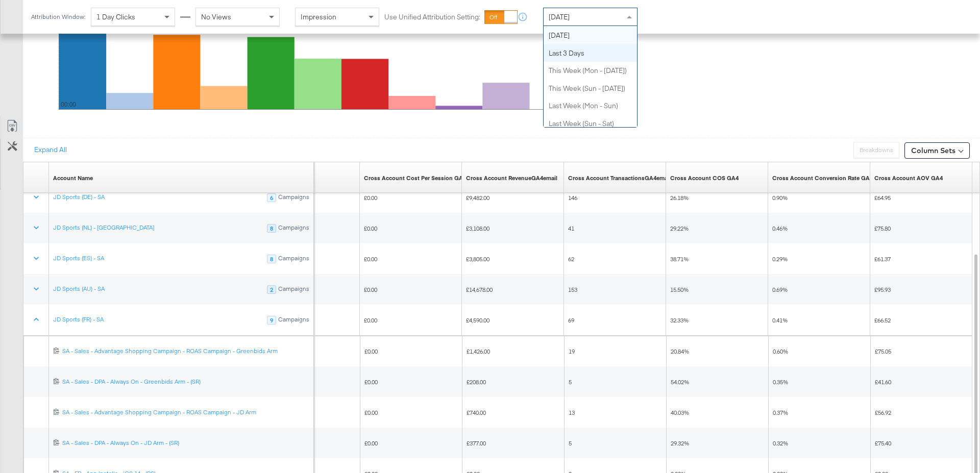  Describe the element at coordinates (186, 413) in the screenshot. I see `a: SA - Sales - Advantage Shopping Campaign - ROAS Campaign - JD Arm` at that location.